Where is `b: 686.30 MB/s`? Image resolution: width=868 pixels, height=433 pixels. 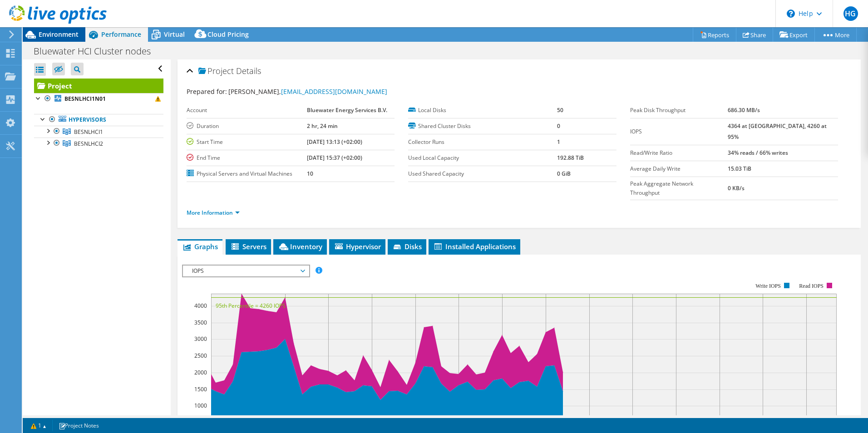 b: 686.30 MB/s is located at coordinates (744, 110).